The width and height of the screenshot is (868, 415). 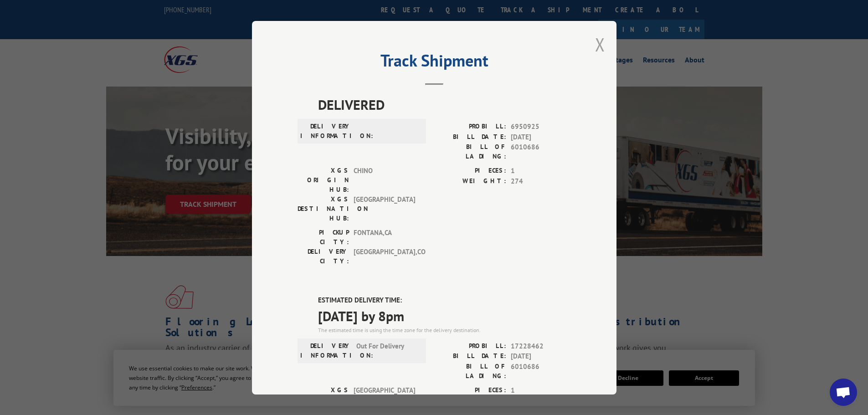 I want to click on h2: Track Shipment, so click(x=434, y=63).